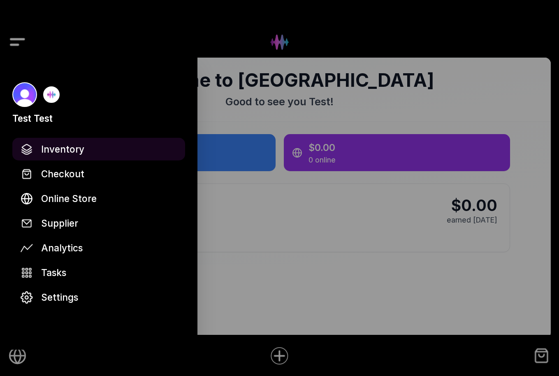 Image resolution: width=559 pixels, height=376 pixels. What do you see at coordinates (27, 149) in the screenshot?
I see `img: Inventory` at bounding box center [27, 149].